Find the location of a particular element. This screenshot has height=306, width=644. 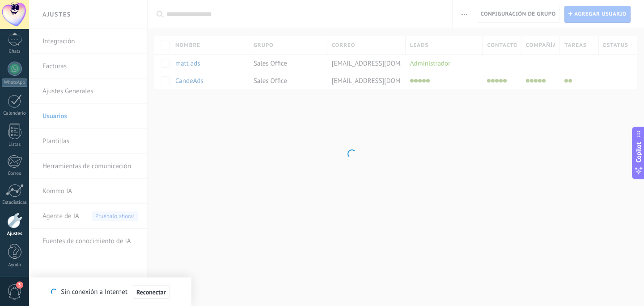

div: Listas is located at coordinates (15, 144).